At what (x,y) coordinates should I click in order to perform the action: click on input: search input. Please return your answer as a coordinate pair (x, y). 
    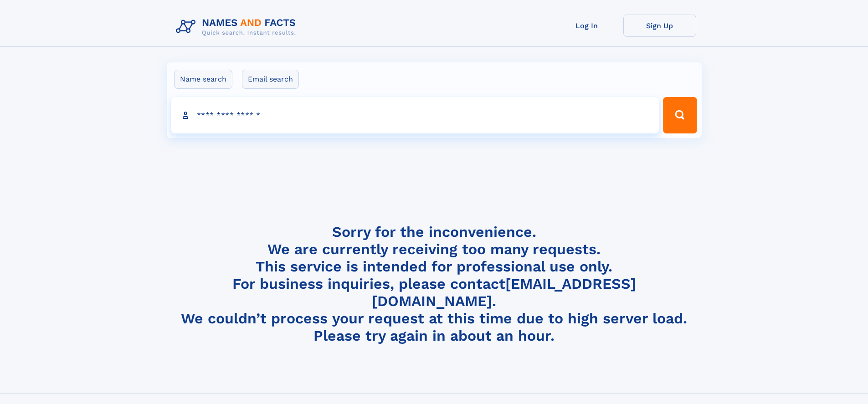
    Looking at the image, I should click on (415, 115).